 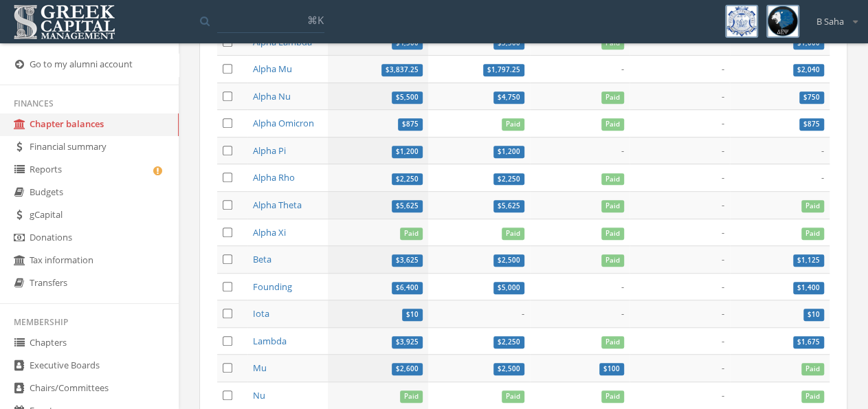 I want to click on a: $2,500, so click(x=509, y=368).